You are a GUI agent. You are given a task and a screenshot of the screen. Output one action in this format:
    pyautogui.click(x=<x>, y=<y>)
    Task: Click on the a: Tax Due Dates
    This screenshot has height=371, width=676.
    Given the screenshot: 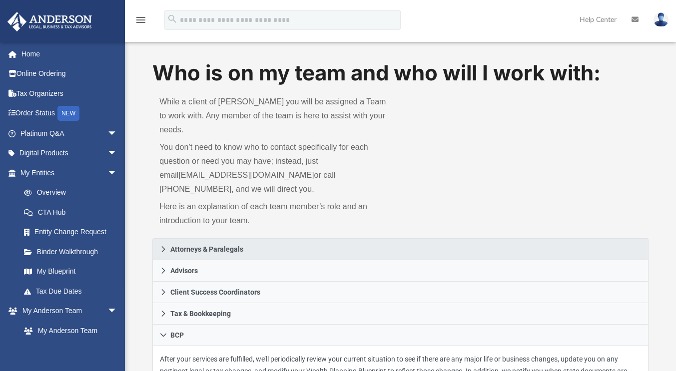 What is the action you would take?
    pyautogui.click(x=73, y=291)
    